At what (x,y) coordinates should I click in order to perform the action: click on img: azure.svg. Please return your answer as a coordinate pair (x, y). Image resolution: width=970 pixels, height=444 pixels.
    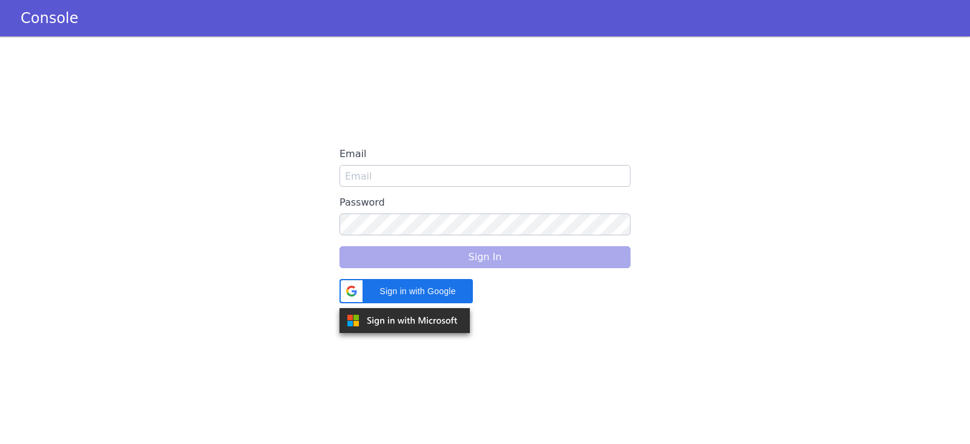
    Looking at the image, I should click on (404, 320).